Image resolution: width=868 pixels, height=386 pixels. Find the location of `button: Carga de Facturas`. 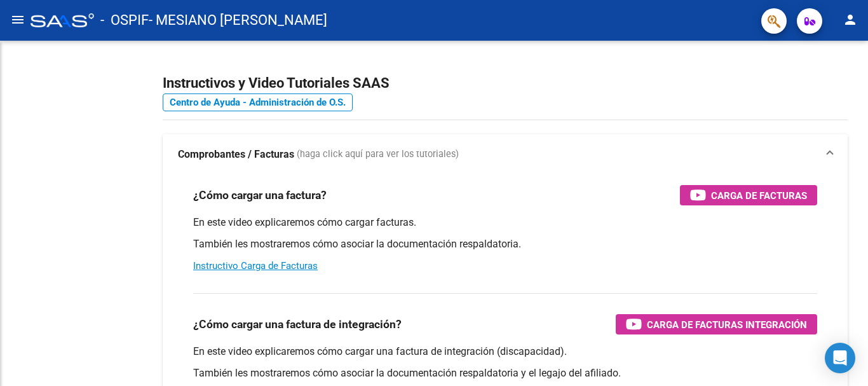

button: Carga de Facturas is located at coordinates (748, 196).